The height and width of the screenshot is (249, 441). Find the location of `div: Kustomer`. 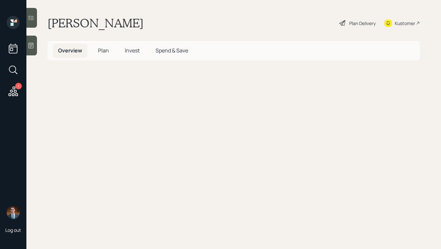

div: Kustomer is located at coordinates (405, 23).